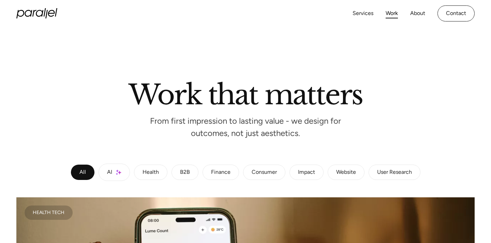 The width and height of the screenshot is (491, 243). I want to click on div: Consumer, so click(264, 172).